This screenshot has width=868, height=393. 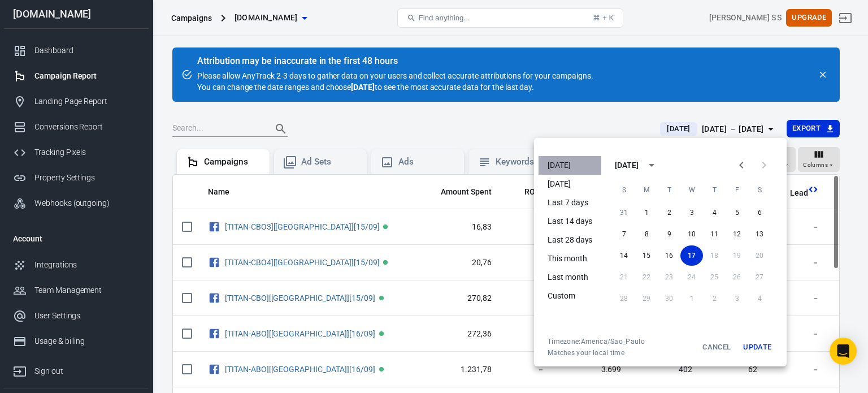 What do you see at coordinates (669, 213) in the screenshot?
I see `button: 2` at bounding box center [669, 213].